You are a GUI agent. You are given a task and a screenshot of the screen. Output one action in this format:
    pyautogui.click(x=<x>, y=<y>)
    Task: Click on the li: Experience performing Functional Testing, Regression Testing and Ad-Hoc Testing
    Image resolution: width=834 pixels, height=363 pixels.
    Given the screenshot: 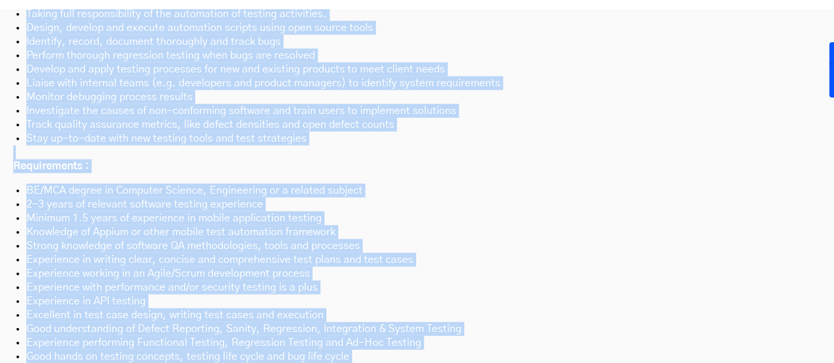 What is the action you would take?
    pyautogui.click(x=417, y=343)
    